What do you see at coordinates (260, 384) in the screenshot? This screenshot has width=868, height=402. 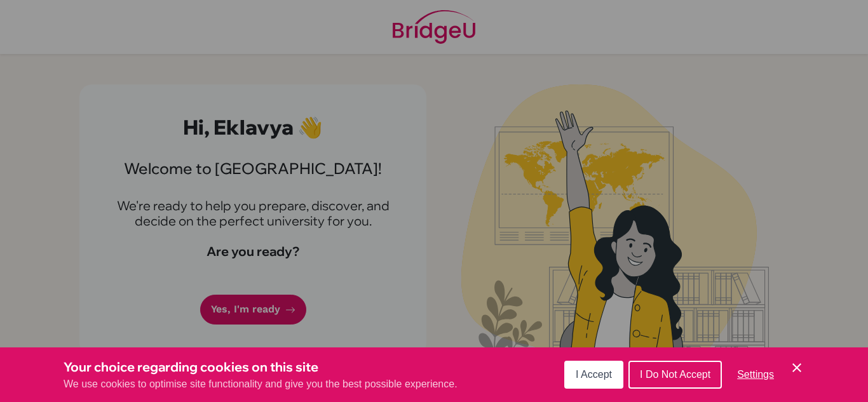 I see `p: We use cookies to optimise site functionality and give you the best possible experience.` at bounding box center [260, 384].